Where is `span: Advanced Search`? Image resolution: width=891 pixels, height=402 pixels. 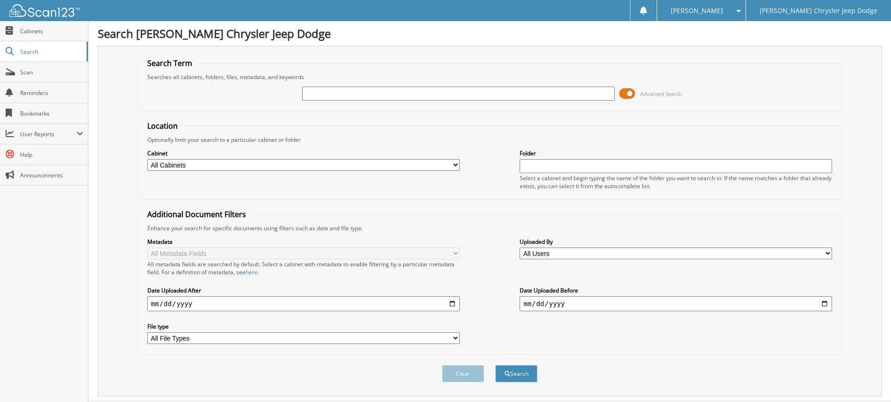 span: Advanced Search is located at coordinates (661, 94).